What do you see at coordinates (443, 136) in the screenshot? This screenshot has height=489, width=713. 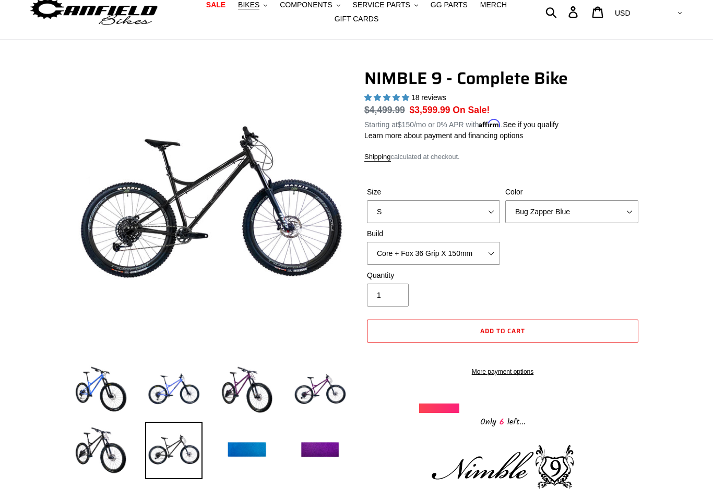 I see `a: Learn more about payment and financing options` at bounding box center [443, 136].